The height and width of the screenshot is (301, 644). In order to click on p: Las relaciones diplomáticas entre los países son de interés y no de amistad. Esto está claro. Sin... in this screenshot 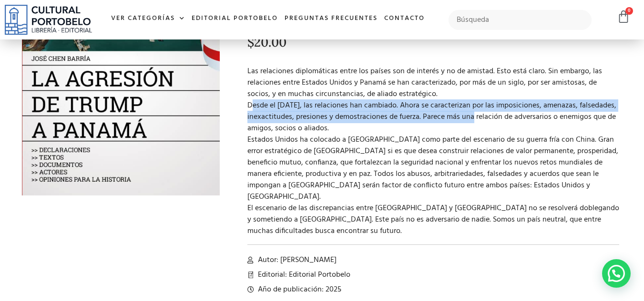, I will do `click(433, 152)`.